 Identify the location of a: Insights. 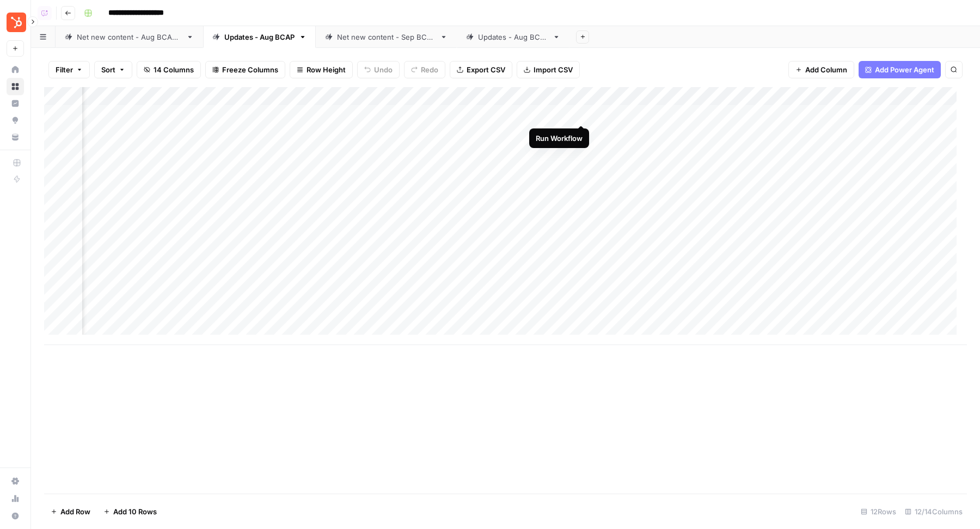
(15, 103).